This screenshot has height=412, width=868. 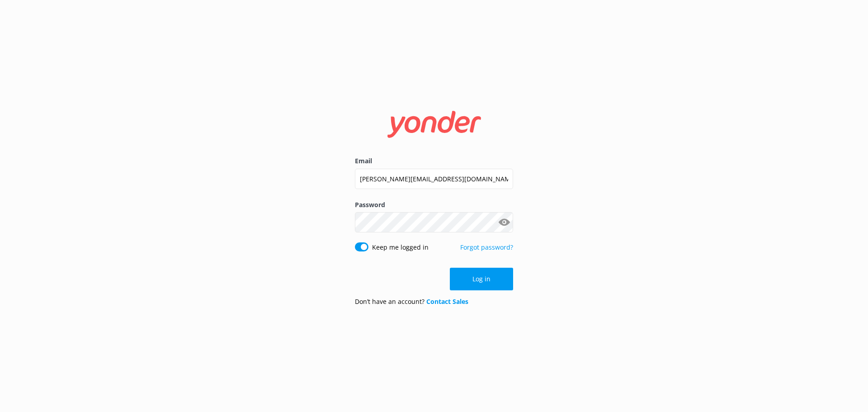 What do you see at coordinates (447, 301) in the screenshot?
I see `a: Contact Sales` at bounding box center [447, 301].